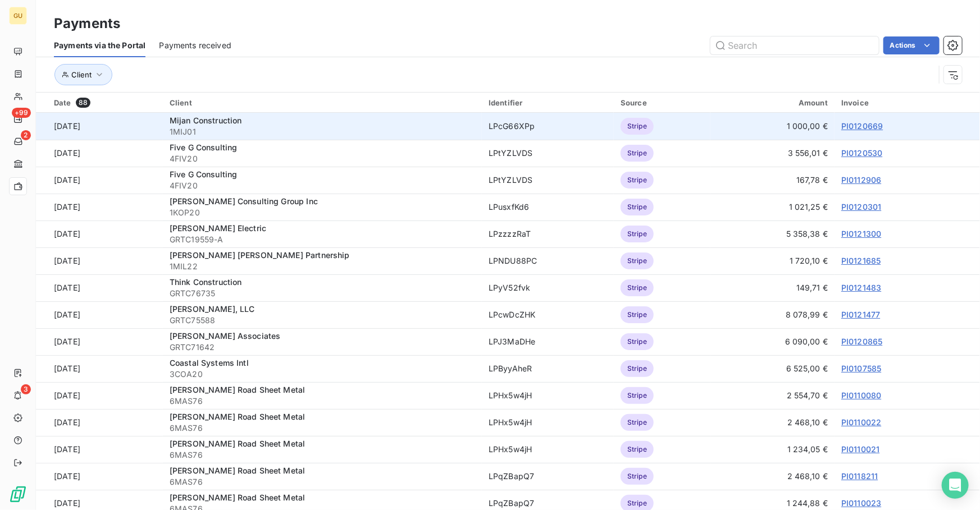 This screenshot has width=980, height=510. What do you see at coordinates (548, 207) in the screenshot?
I see `td: LPusxfKd6` at bounding box center [548, 207].